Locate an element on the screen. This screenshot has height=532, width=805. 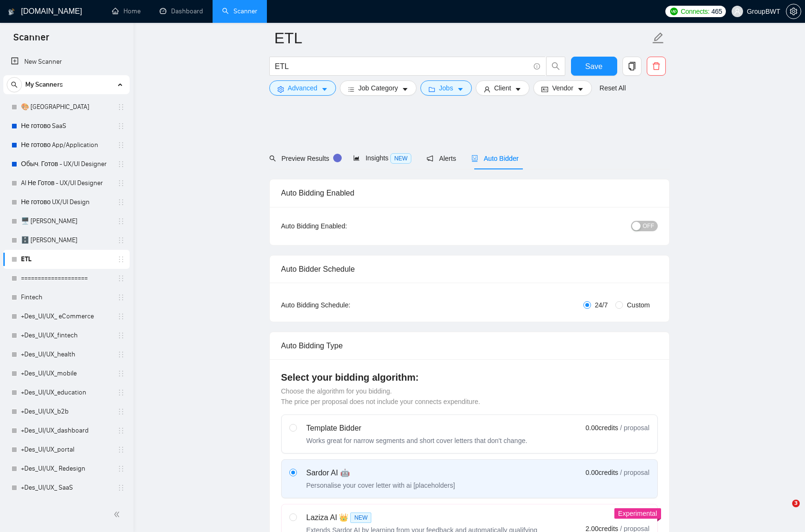
a: homeHome is located at coordinates (126, 11).